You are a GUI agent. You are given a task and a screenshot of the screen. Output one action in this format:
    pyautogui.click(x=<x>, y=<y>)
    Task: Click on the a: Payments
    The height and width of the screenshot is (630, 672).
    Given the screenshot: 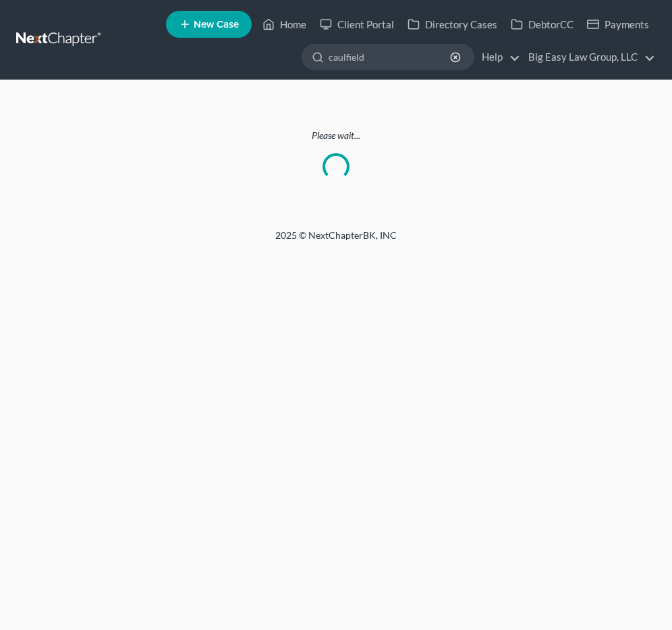 What is the action you would take?
    pyautogui.click(x=618, y=24)
    